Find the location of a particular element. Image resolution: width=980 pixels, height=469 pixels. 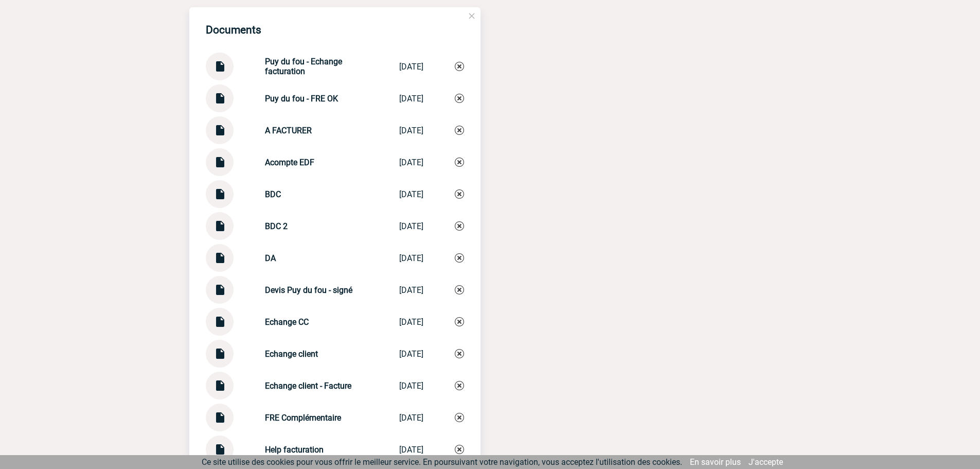

strong: DA is located at coordinates (270, 258).